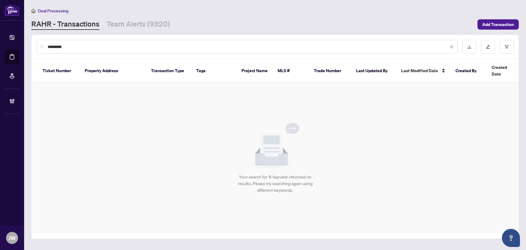 This screenshot has height=250, width=526. Describe the element at coordinates (504, 71) in the screenshot. I see `span: Created Date` at that location.